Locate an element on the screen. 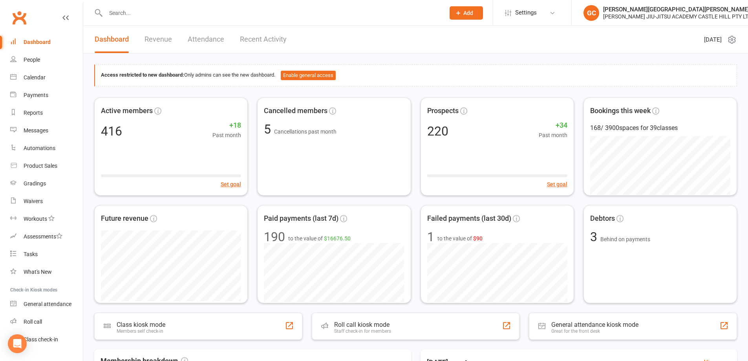 Image resolution: width=748 pixels, height=361 pixels. div: Reports is located at coordinates (33, 113).